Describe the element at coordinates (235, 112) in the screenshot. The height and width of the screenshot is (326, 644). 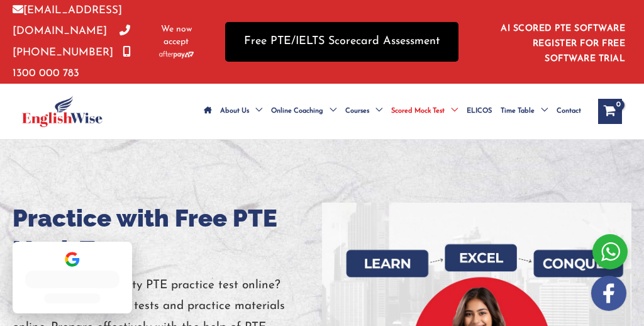
I see `span: About Us` at that location.